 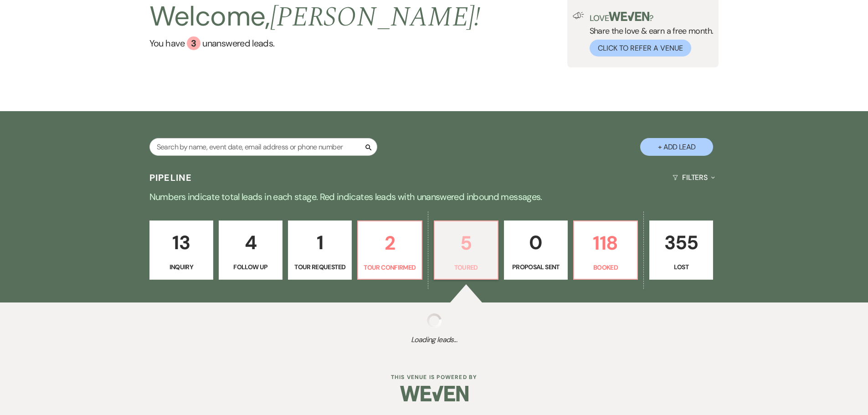 I want to click on p: Booked, so click(x=606, y=268).